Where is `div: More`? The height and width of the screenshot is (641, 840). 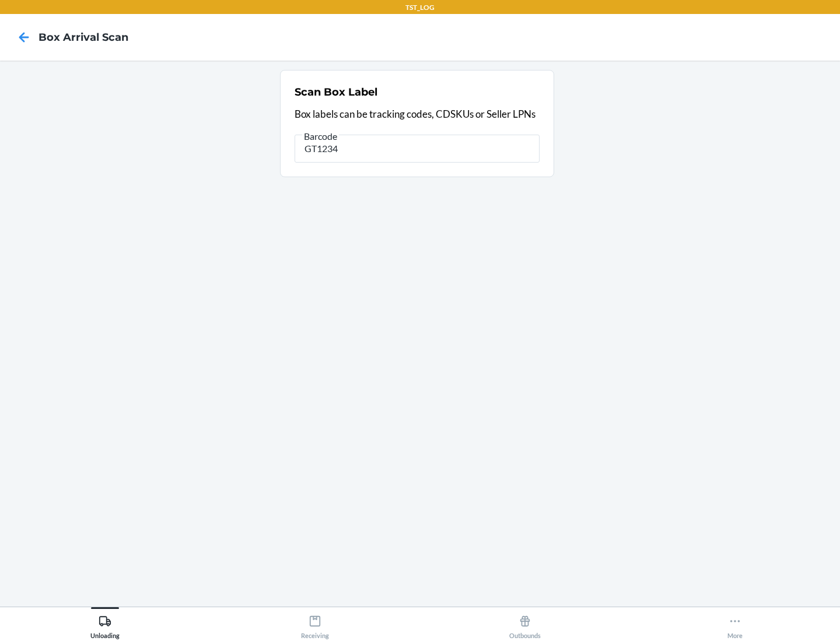 div: More is located at coordinates (735, 625).